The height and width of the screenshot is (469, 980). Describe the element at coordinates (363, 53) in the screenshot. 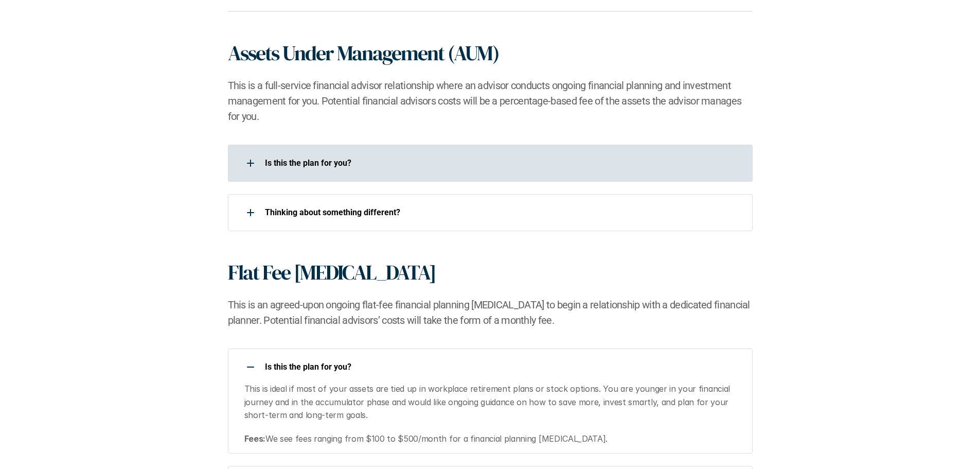

I see `h1: Assets Under Management (AUM)` at that location.